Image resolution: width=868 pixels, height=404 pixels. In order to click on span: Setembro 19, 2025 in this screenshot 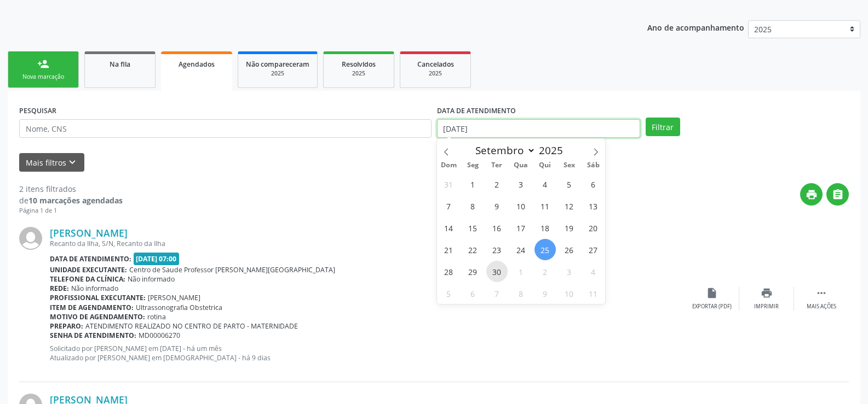, I will do `click(569, 228)`.